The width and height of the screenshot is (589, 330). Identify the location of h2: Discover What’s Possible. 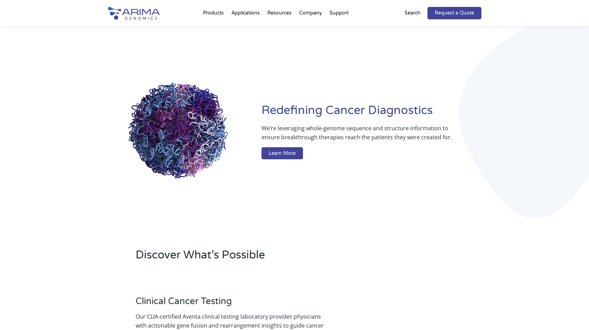
(259, 258).